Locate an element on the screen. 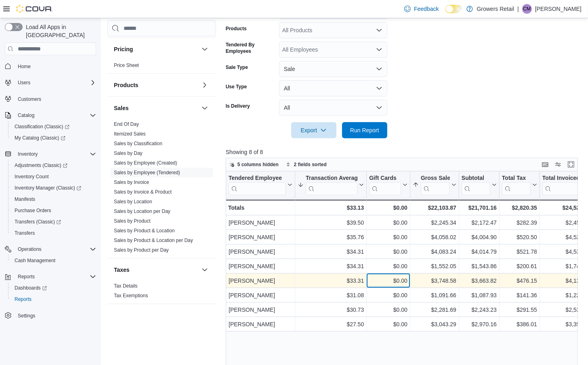 Image resolution: width=588 pixels, height=365 pixels. p: Showing 8 of 8 is located at coordinates (403, 152).